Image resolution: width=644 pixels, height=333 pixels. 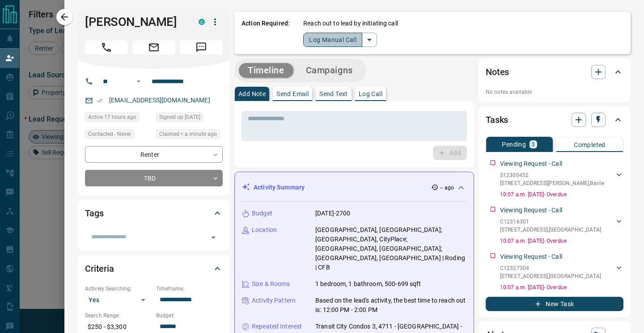 What do you see at coordinates (100, 101) in the screenshot?
I see `svg: Email Verified` at bounding box center [100, 101].